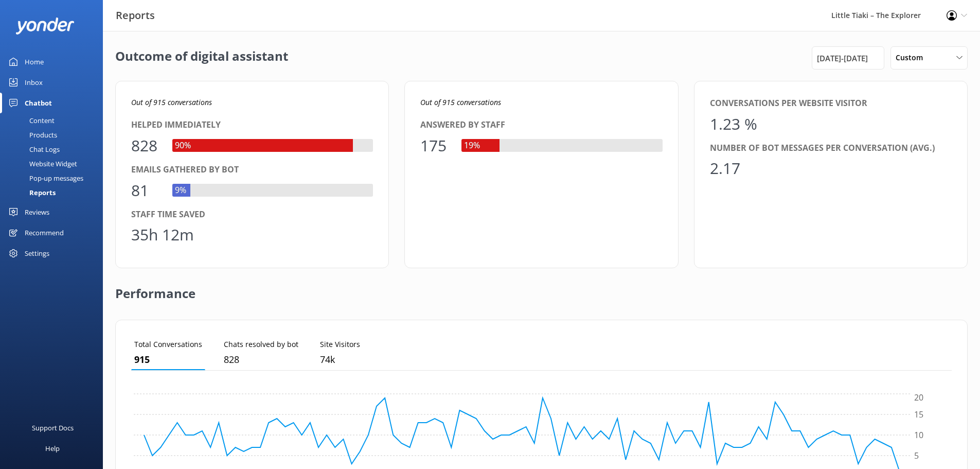 This screenshot has height=469, width=980. Describe the element at coordinates (38, 103) in the screenshot. I see `div: Chatbot` at that location.